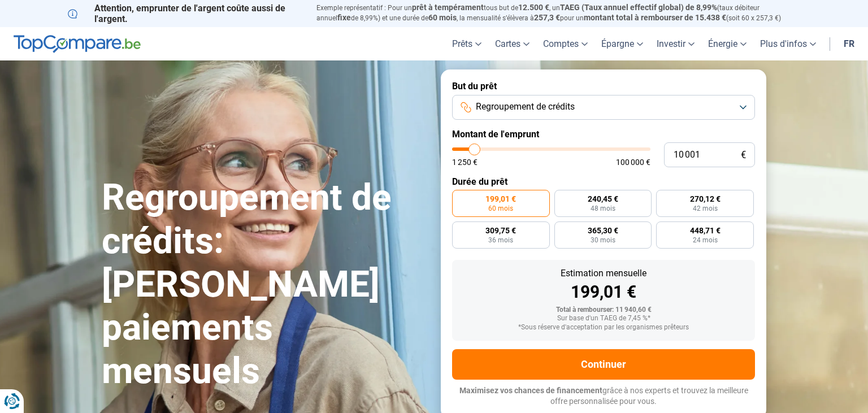 The height and width of the screenshot is (413, 868). What do you see at coordinates (185, 13) in the screenshot?
I see `p: Attention, emprunter de l'argent coûte aussi de l'argent.` at bounding box center [185, 13].